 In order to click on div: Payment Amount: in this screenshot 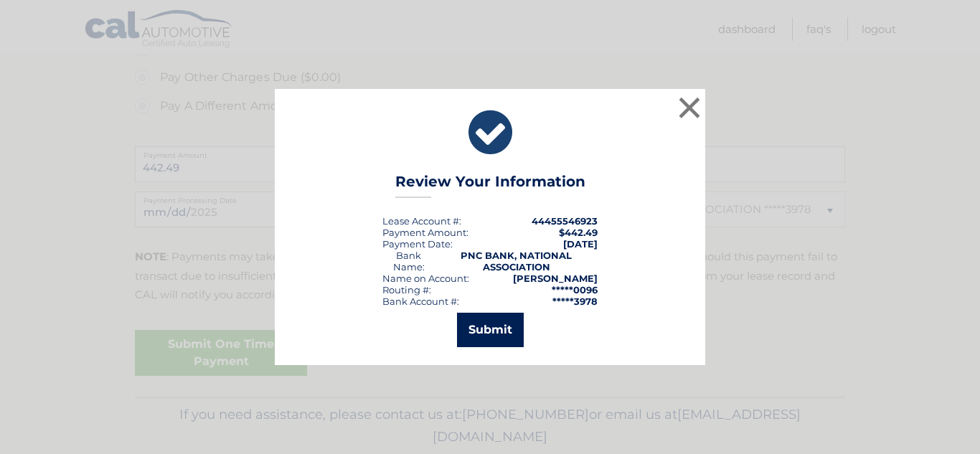, I will do `click(426, 232)`.